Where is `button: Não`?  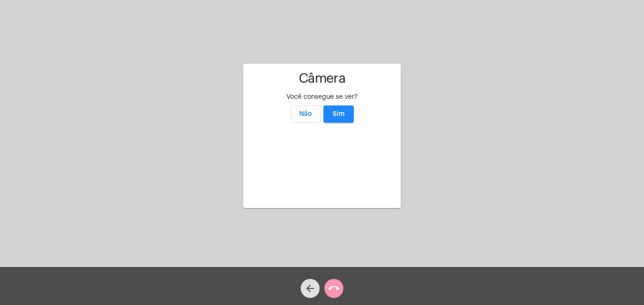
button: Não is located at coordinates (306, 114).